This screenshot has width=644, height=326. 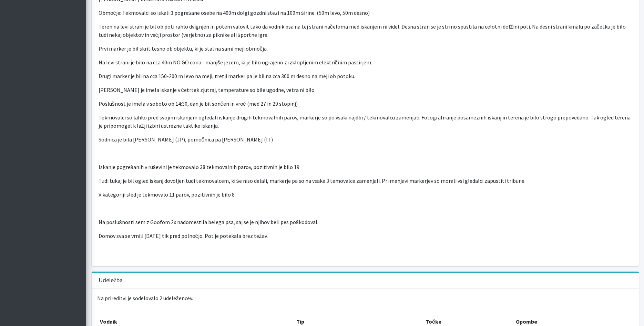 What do you see at coordinates (366, 13) in the screenshot?
I see `p: Območje: Tekmovalci so iskali 3 pogrešane osebe na 400m dolgi gozdni stezi na 100m širine. (50m l...` at bounding box center [366, 13].